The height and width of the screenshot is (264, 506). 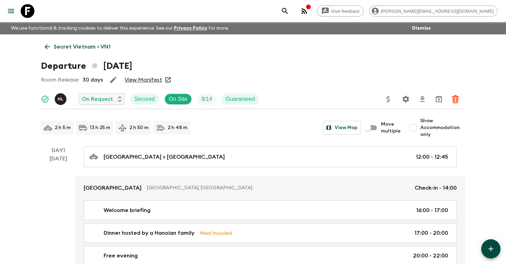 What do you see at coordinates (60, 80) in the screenshot?
I see `p: Room Release:` at bounding box center [60, 80].